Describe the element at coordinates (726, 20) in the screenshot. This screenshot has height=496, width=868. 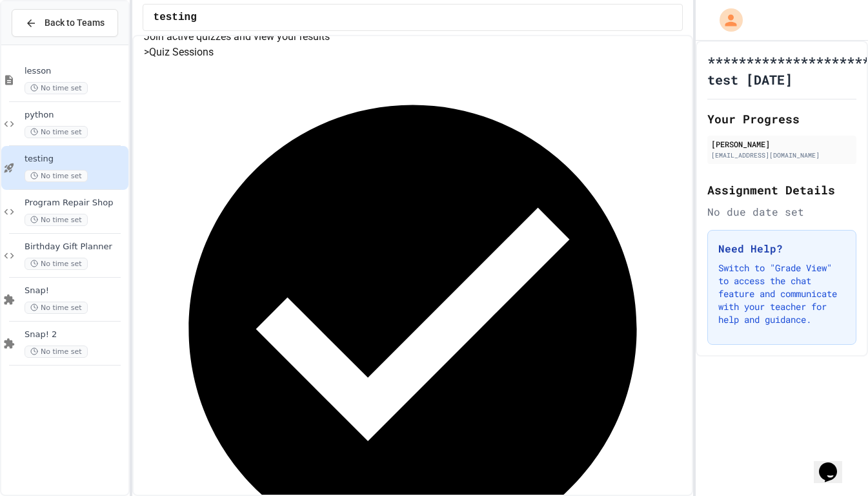
I see `div: My Account` at that location.